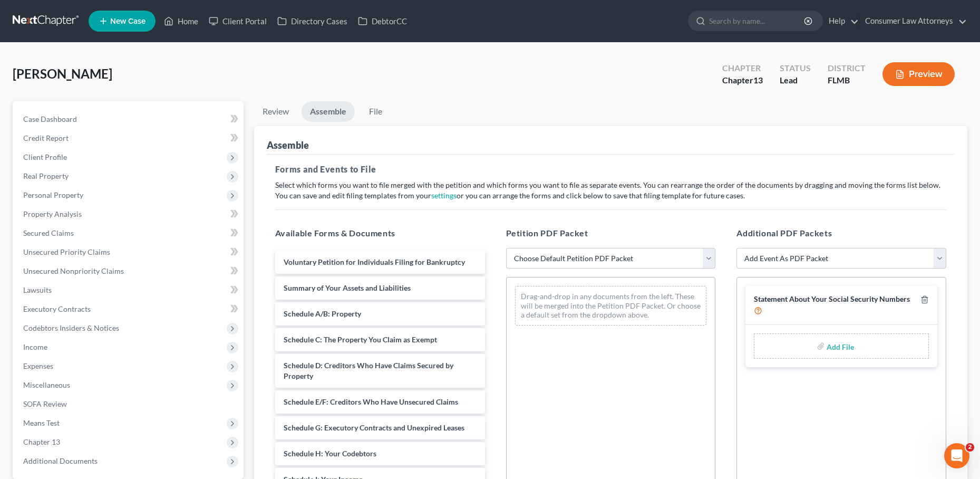 The width and height of the screenshot is (980, 479). What do you see at coordinates (46, 176) in the screenshot?
I see `span: Real Property` at bounding box center [46, 176].